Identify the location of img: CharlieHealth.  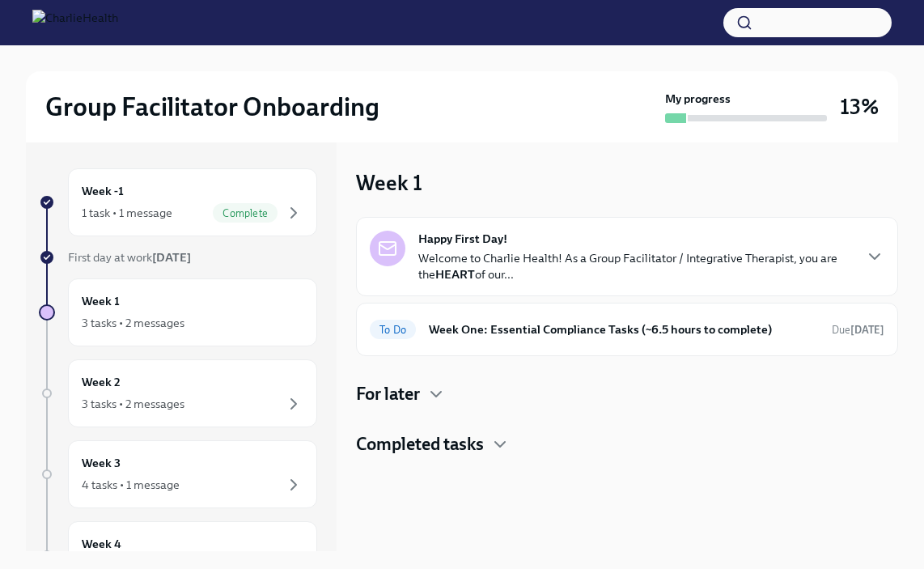
(75, 22).